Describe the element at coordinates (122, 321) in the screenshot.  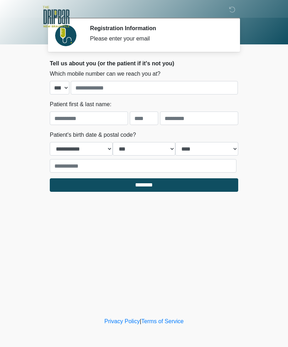
I see `a: Privacy Policy` at that location.